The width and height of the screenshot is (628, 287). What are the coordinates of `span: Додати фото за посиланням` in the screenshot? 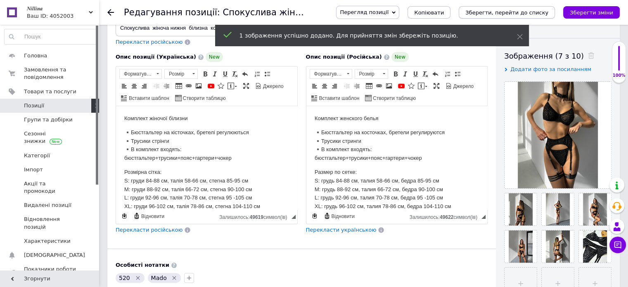 It's located at (550, 69).